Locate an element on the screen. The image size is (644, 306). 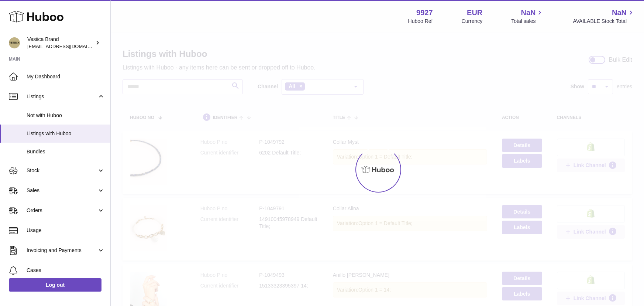
span: My Dashboard is located at coordinates (66, 77).